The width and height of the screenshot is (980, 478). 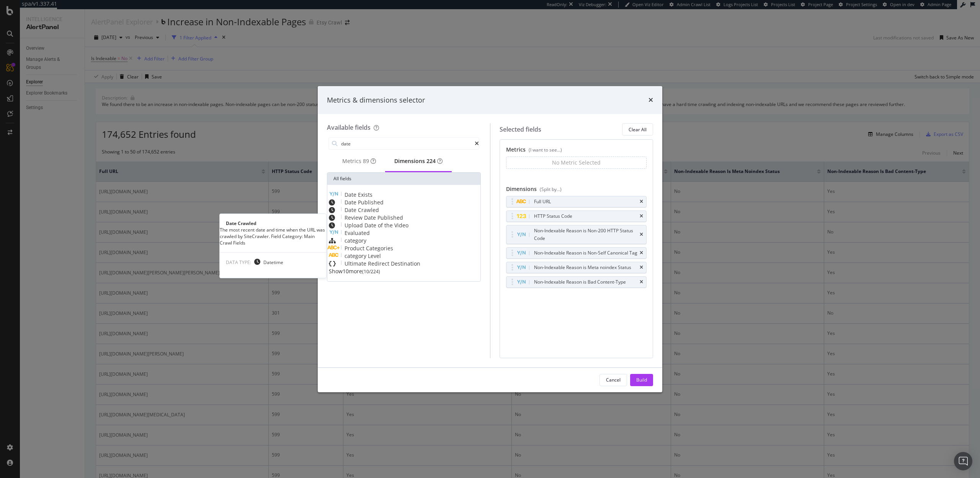 I want to click on span: Video, so click(x=401, y=225).